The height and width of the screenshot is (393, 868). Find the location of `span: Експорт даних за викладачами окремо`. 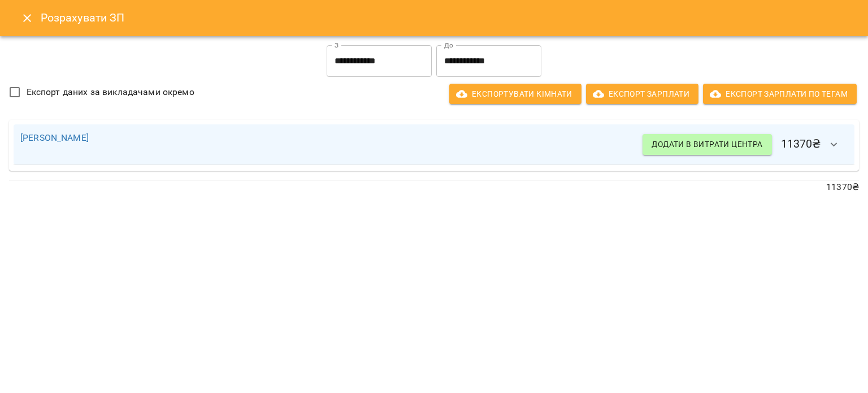

span: Експорт даних за викладачами окремо is located at coordinates (110, 93).